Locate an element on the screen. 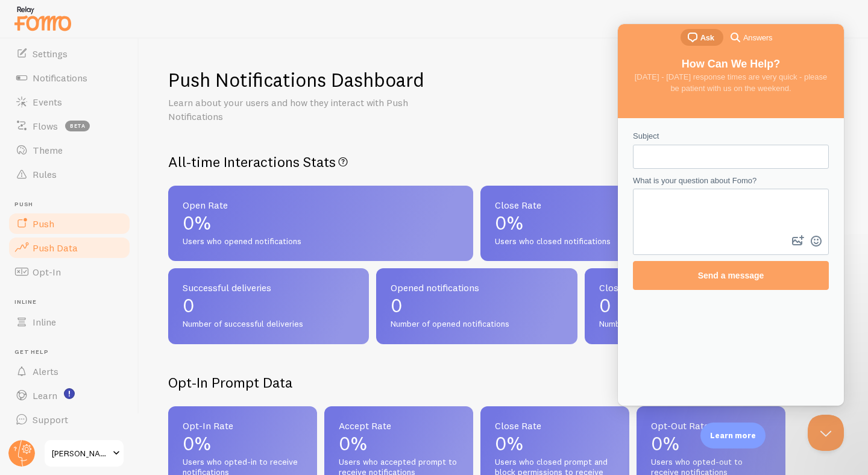 This screenshot has width=868, height=475. span: What is your question about Fomo? is located at coordinates (77, 156).